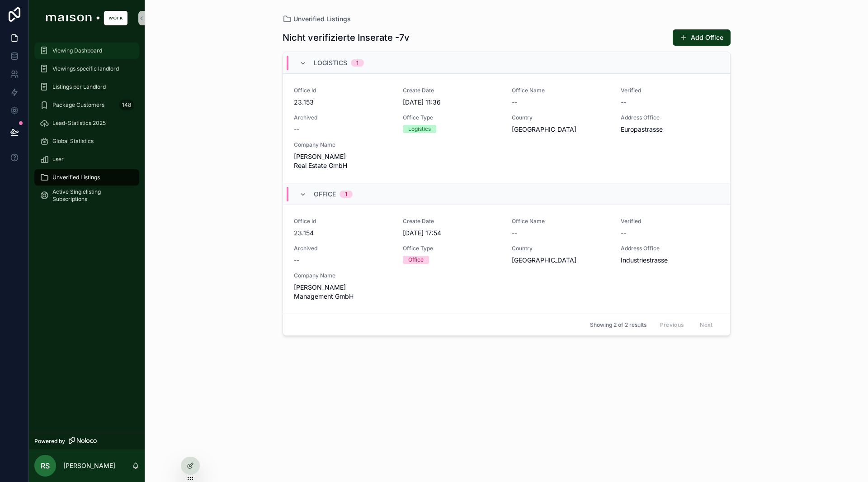  What do you see at coordinates (87, 69) in the screenshot?
I see `a: Viewings specific landlord` at bounding box center [87, 69].